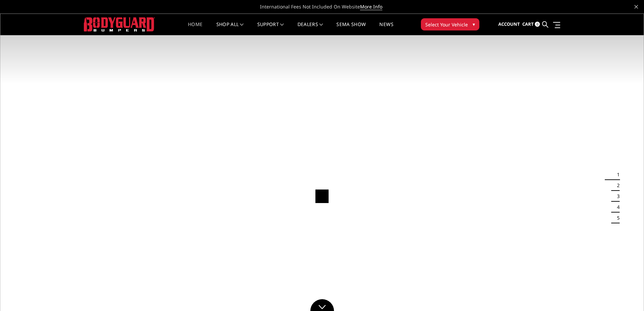 This screenshot has height=311, width=644. I want to click on a: Dealers, so click(310, 28).